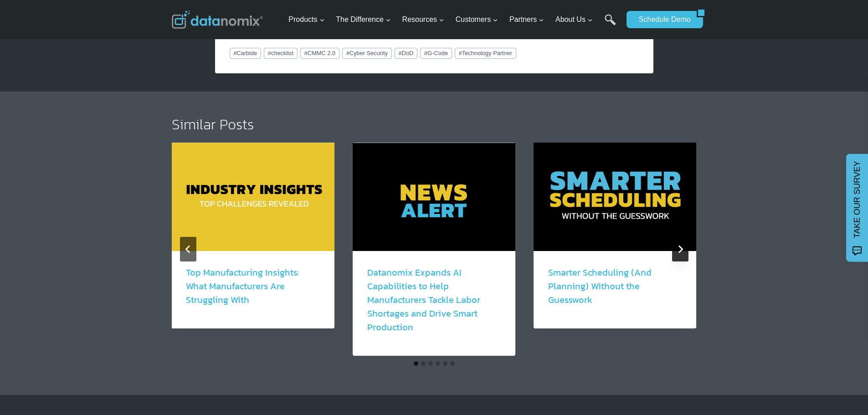 This screenshot has width=868, height=415. What do you see at coordinates (438, 363) in the screenshot?
I see `button: Go to slide 4` at bounding box center [438, 363].